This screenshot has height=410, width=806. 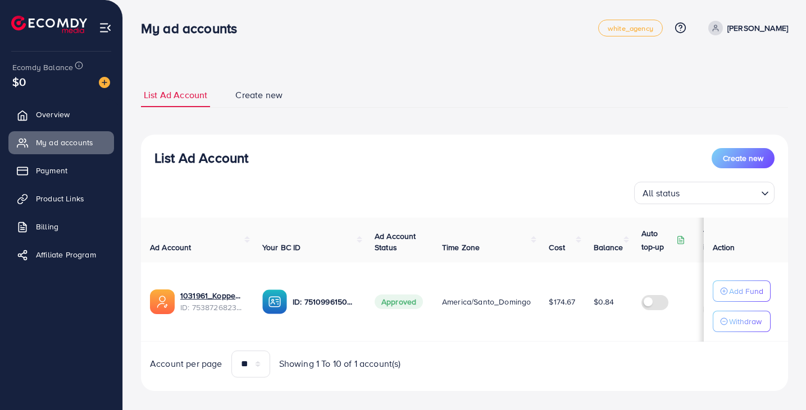 What do you see at coordinates (212, 296) in the screenshot?
I see `a: 1031961_KoppenHomeLiving_1755246762606` at bounding box center [212, 296].